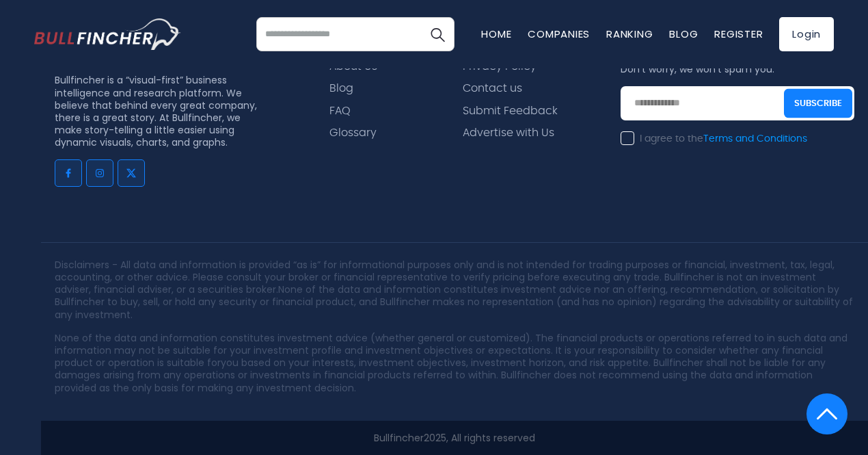 The width and height of the screenshot is (868, 455). I want to click on a: Go to instagram, so click(100, 173).